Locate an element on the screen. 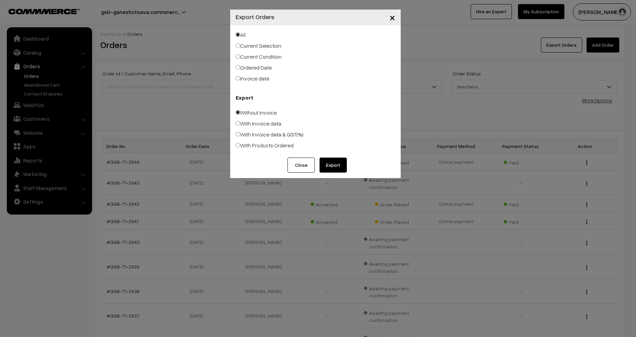 This screenshot has height=337, width=636. label: Without Invoice is located at coordinates (256, 113).